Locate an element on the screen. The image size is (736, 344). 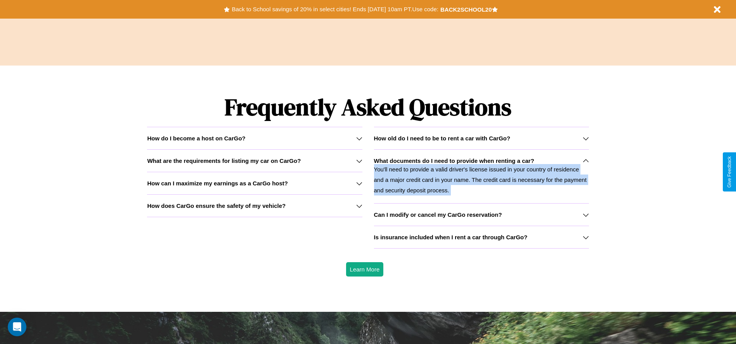
h3: How old do I need to be to rent a car with CarGo? is located at coordinates (442, 138).